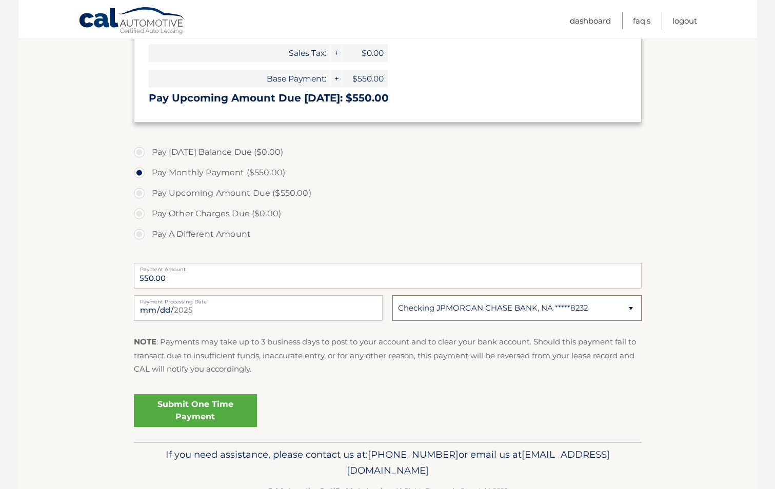 This screenshot has width=775, height=489. What do you see at coordinates (365, 53) in the screenshot?
I see `span: $0.00` at bounding box center [365, 53].